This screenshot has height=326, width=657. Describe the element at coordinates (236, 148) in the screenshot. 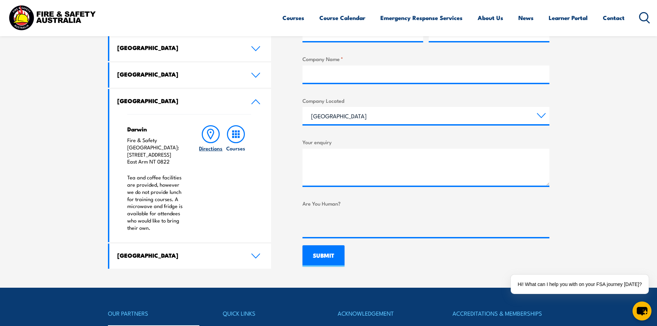

I see `h6: Courses` at that location.